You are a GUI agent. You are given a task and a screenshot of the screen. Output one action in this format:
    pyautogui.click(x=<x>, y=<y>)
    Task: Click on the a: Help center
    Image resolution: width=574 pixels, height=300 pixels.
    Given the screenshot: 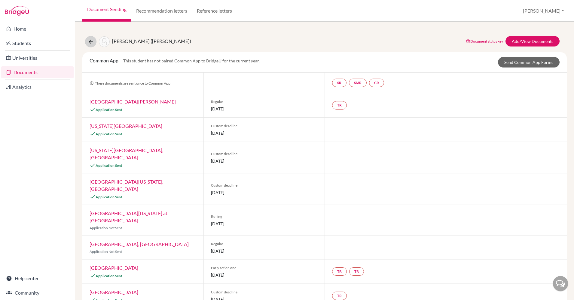 What is the action you would take?
    pyautogui.click(x=37, y=279)
    